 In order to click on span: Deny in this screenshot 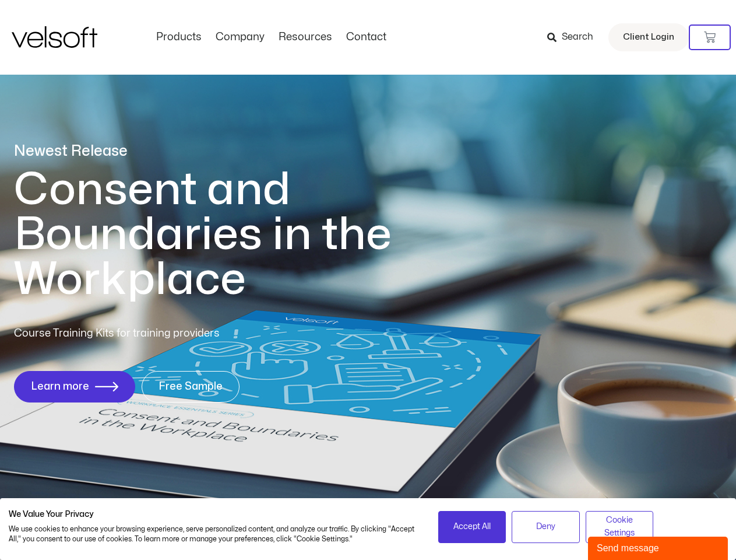, I will do `click(546, 527)`.